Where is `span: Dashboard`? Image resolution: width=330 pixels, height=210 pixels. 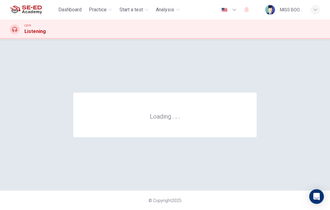
span: Dashboard is located at coordinates (70, 10).